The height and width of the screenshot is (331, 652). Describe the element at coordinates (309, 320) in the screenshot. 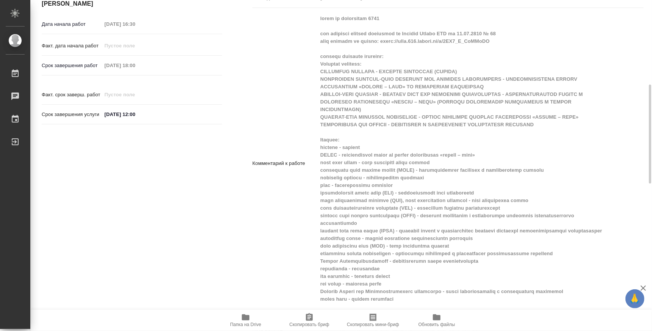

I see `button: Скопировать бриф` at that location.